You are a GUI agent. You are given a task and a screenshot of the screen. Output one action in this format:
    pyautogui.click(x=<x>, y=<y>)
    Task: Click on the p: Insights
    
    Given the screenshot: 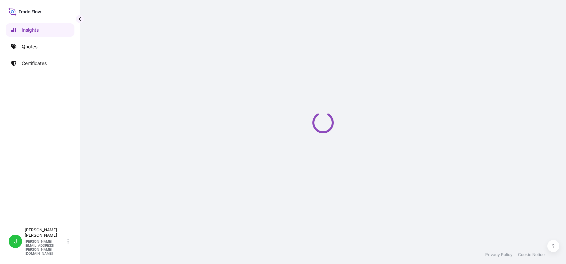 What is the action you would take?
    pyautogui.click(x=30, y=30)
    